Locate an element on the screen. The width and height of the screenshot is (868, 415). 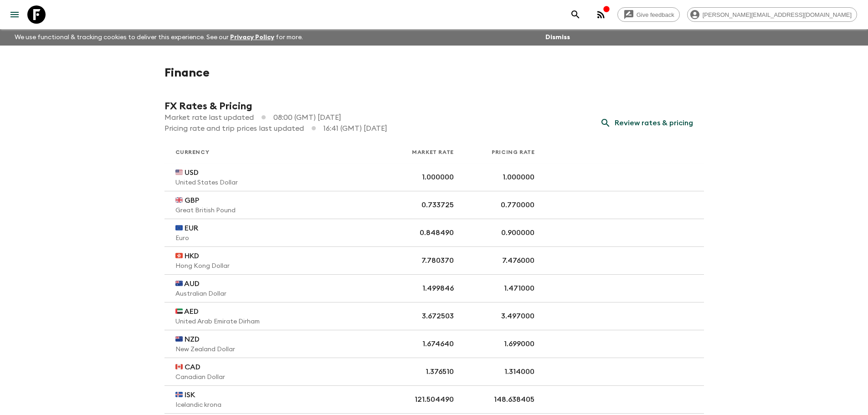
p: 1.376510 is located at coordinates (422, 372).